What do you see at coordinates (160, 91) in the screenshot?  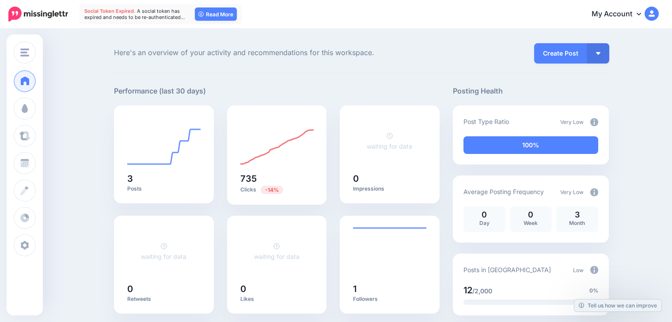 I see `h5: Performance (last 30 days)` at bounding box center [160, 91].